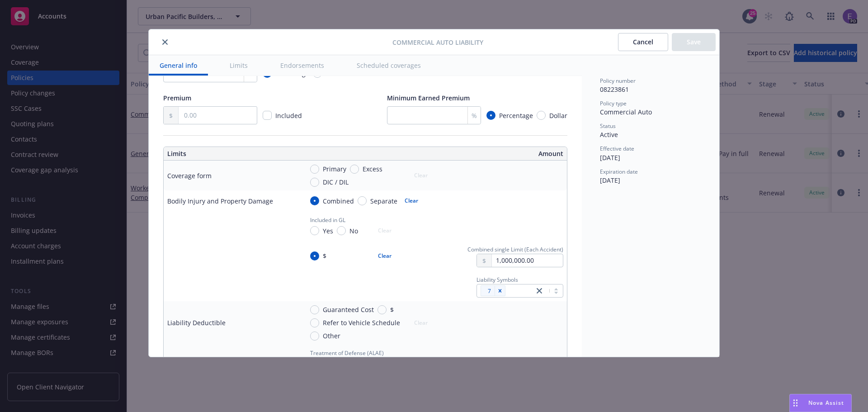 This screenshot has width=868, height=412. What do you see at coordinates (335, 182) in the screenshot?
I see `span: DIC / DIL` at bounding box center [335, 182].